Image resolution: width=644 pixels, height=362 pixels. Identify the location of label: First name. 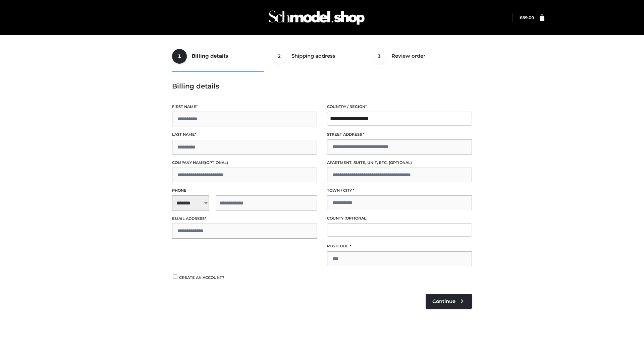
(244, 107).